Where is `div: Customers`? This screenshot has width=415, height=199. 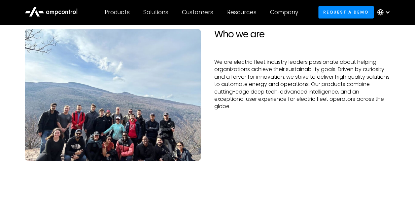 div: Customers is located at coordinates (197, 12).